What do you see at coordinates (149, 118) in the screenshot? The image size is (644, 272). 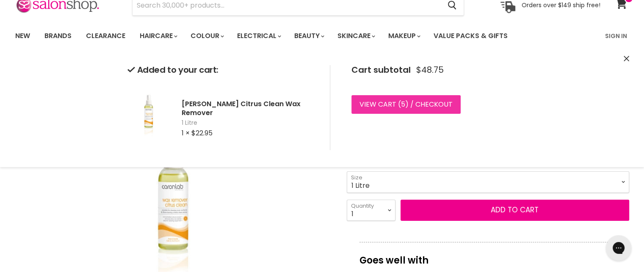 I see `img: Caron Citrus Clean Wax Remover` at bounding box center [149, 118].